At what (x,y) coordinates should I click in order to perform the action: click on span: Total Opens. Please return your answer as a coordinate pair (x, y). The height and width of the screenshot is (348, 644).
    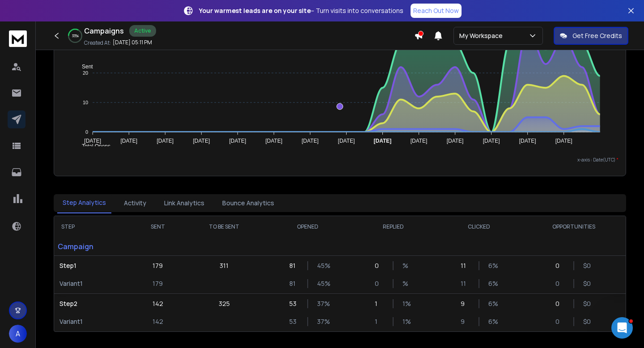
    Looking at the image, I should click on (93, 146).